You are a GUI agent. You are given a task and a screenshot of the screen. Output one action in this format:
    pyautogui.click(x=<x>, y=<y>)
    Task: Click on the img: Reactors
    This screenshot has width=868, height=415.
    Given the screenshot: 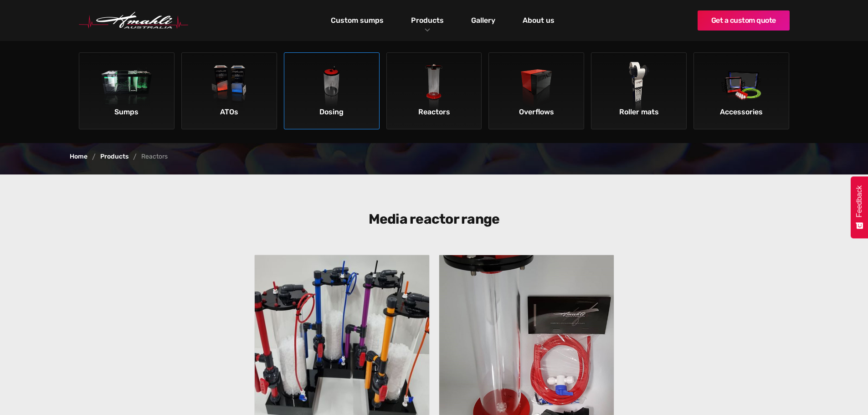 What is the action you would take?
    pyautogui.click(x=434, y=88)
    